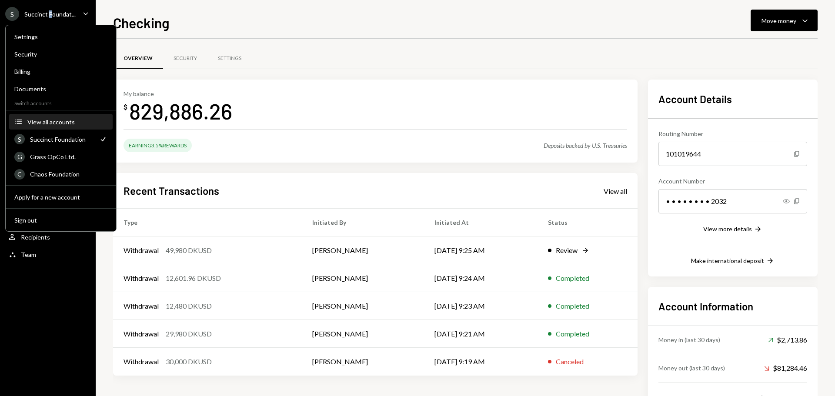  What do you see at coordinates (207, 223) in the screenshot?
I see `th: Type` at bounding box center [207, 223].